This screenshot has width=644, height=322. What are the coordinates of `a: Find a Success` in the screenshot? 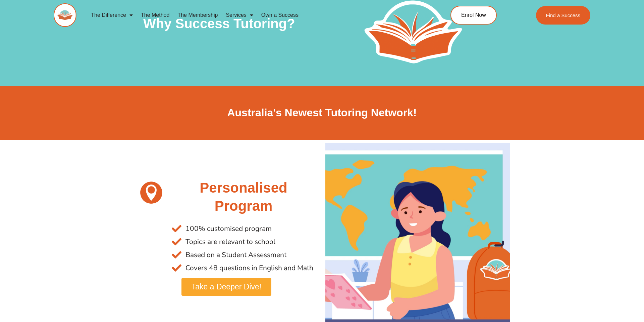 It's located at (563, 15).